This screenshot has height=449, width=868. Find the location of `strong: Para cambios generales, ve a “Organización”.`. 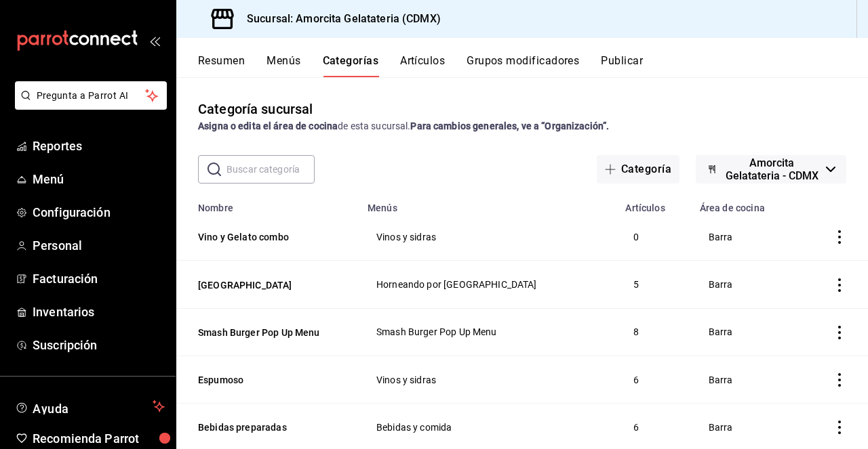

strong: Para cambios generales, ve a “Organización”. is located at coordinates (509, 126).